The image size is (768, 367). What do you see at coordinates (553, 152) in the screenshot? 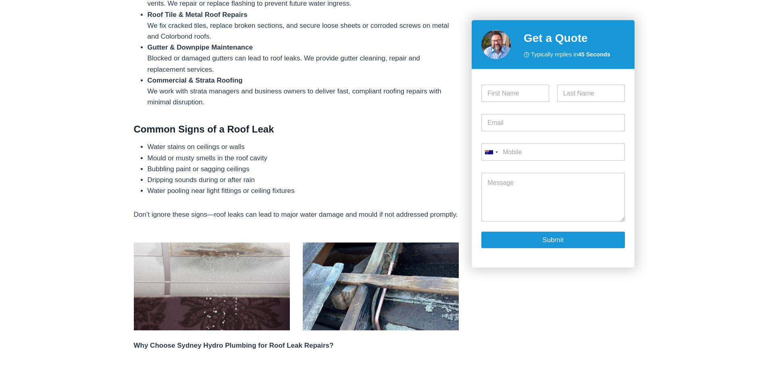
I see `input: Mobile` at bounding box center [553, 152].